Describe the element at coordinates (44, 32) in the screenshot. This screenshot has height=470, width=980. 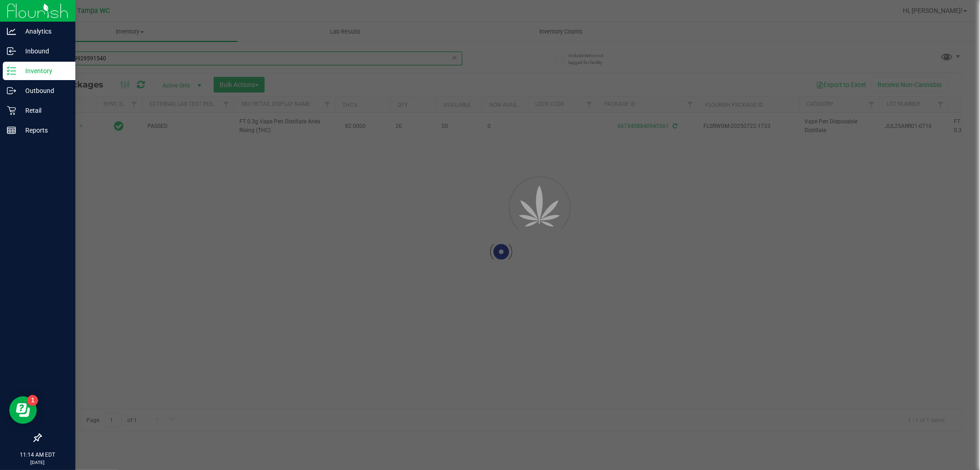
I see `p: Analytics` at that location.